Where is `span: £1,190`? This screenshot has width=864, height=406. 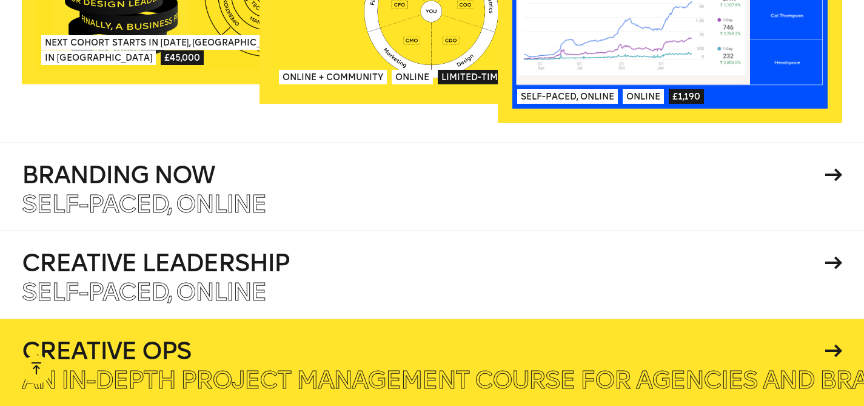
span: £1,190 is located at coordinates (686, 96).